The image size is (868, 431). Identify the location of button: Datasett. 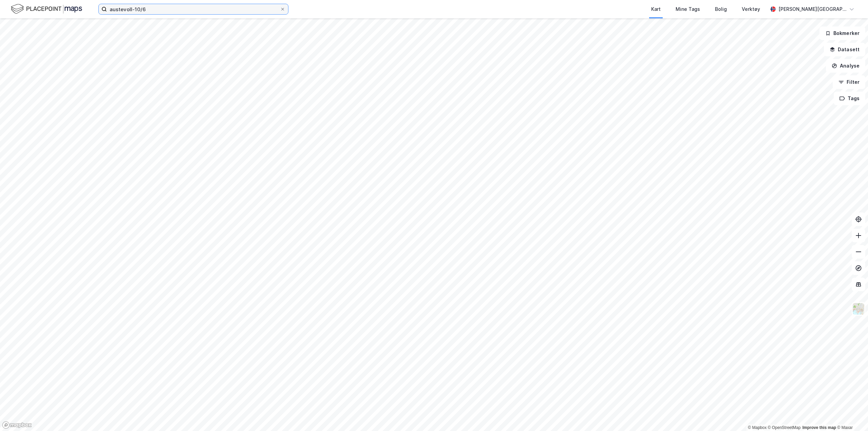
(845, 49).